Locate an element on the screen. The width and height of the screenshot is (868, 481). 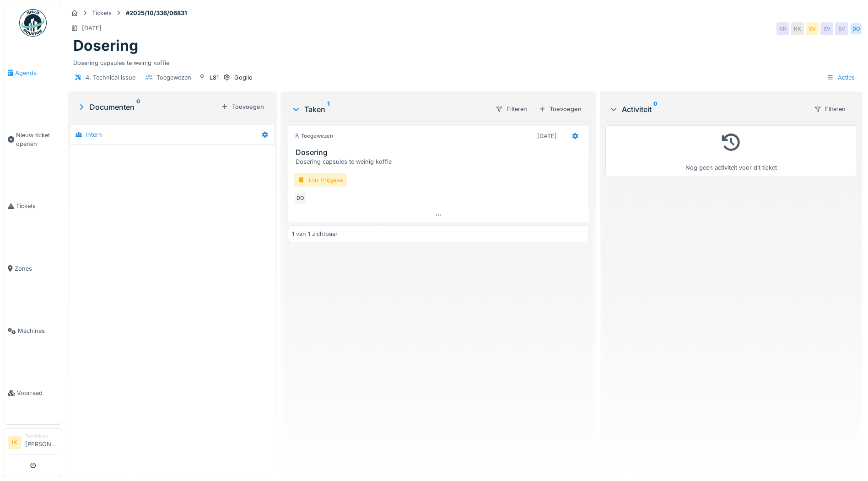
a: Voorraad is located at coordinates (33, 393).